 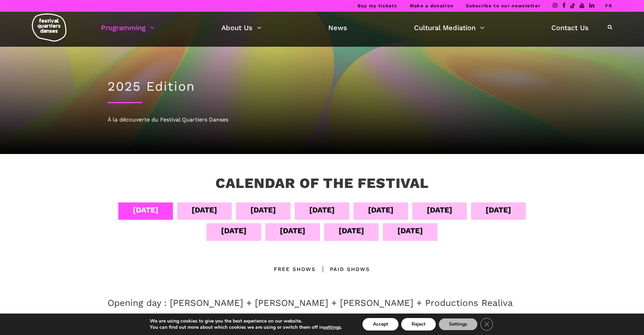 I want to click on p: We are using cookies to give you the best experience on our website., so click(x=246, y=321).